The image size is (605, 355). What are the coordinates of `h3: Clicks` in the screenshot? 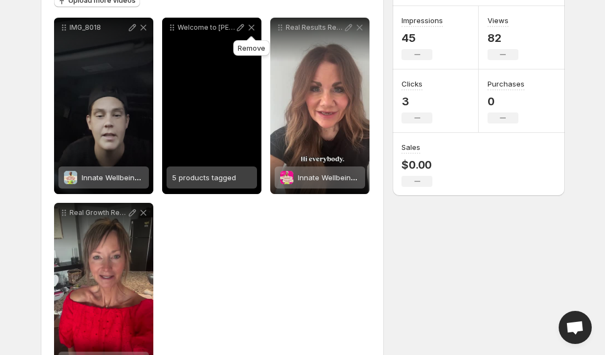 It's located at (412, 84).